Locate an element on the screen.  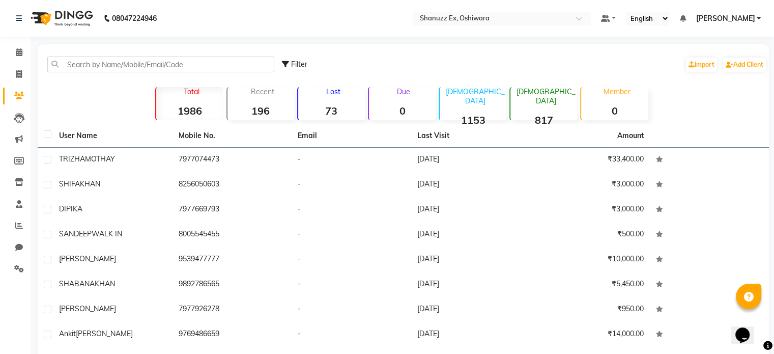
span: WALK IN is located at coordinates (107, 234).